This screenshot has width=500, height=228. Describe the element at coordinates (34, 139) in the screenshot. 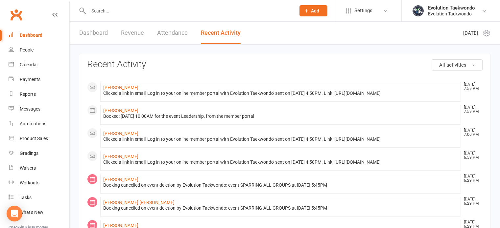

I see `div: Product Sales` at that location.